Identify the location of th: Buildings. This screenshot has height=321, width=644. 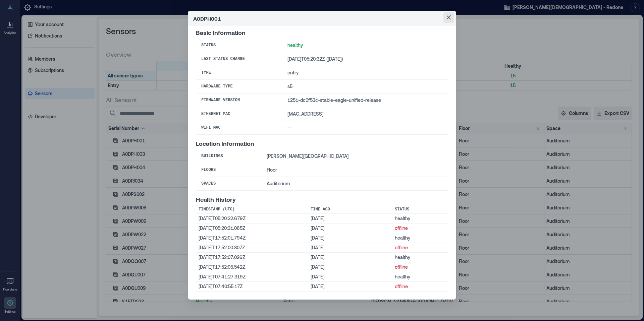
(228, 156).